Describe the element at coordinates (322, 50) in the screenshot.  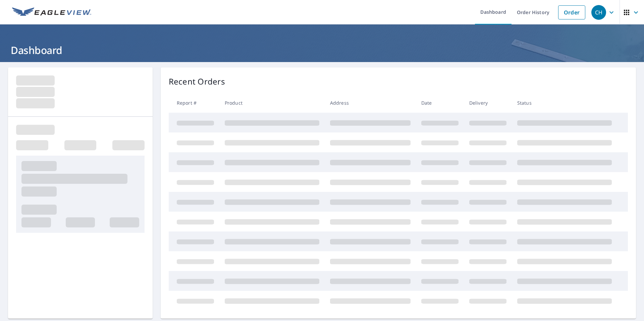
I see `h1: Dashboard` at that location.